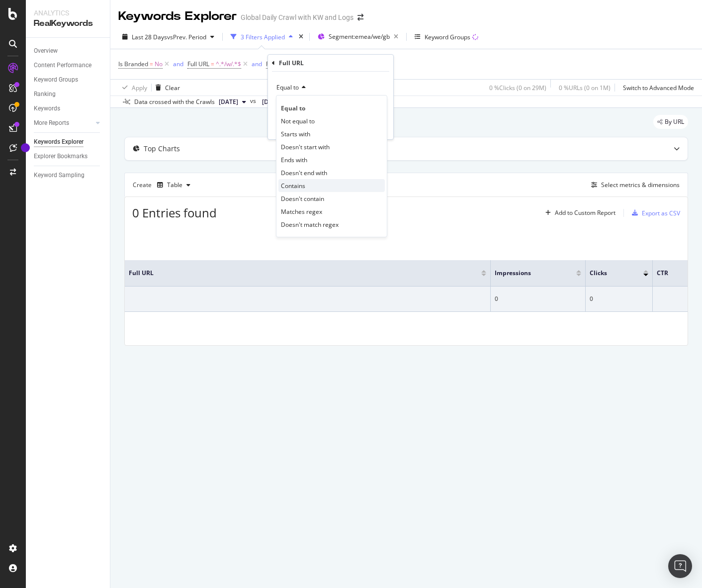 The width and height of the screenshot is (702, 588). What do you see at coordinates (68, 142) in the screenshot?
I see `a: Keywords Explorer` at bounding box center [68, 142].